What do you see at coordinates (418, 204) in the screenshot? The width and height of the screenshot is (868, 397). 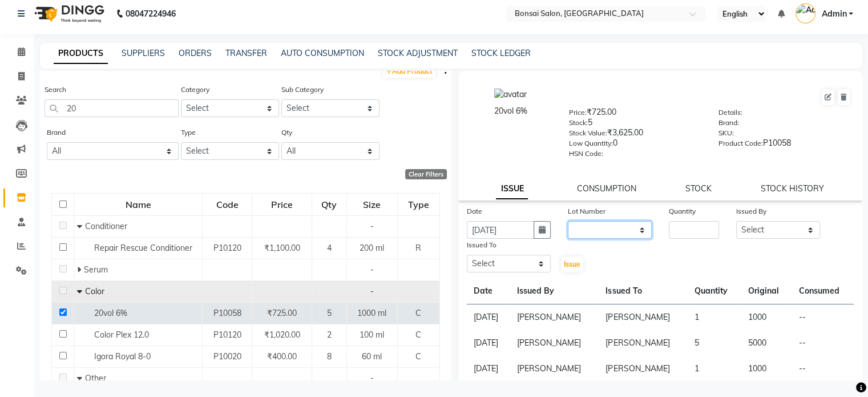 I see `div: Type` at bounding box center [418, 204].